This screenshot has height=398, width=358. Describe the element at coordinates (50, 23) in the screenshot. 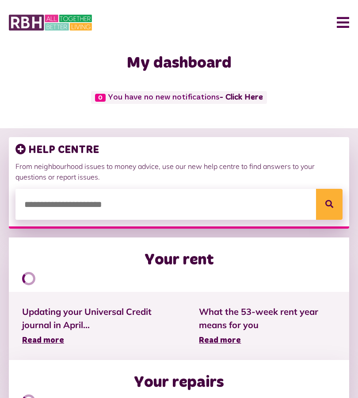

I see `img: MyRBH` at that location.